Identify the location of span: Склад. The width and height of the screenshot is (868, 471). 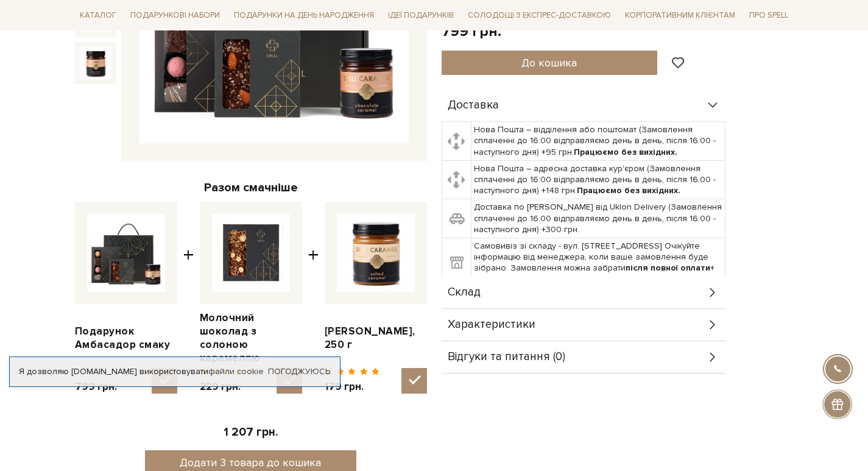
(464, 293).